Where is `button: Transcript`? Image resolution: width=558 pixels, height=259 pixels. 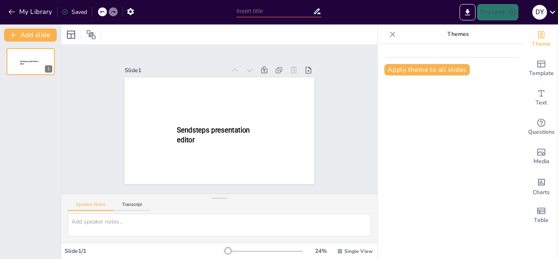 button: Transcript is located at coordinates (132, 207).